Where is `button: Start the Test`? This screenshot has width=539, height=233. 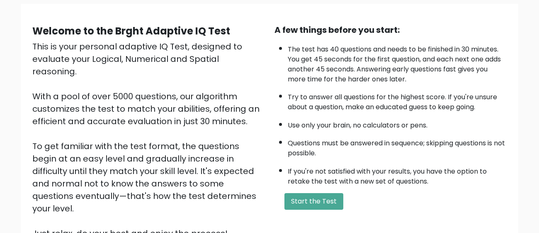
button: Start the Test is located at coordinates (314, 201).